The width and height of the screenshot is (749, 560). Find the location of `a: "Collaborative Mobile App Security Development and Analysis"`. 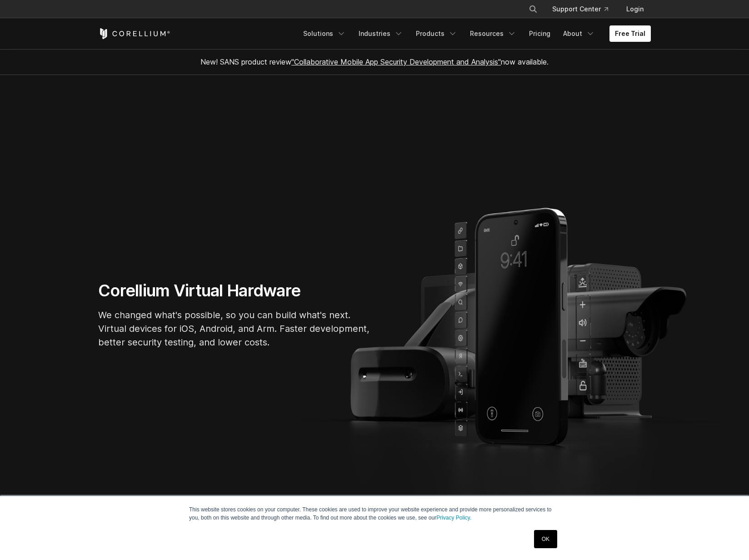

a: "Collaborative Mobile App Security Development and Analysis" is located at coordinates (396, 62).